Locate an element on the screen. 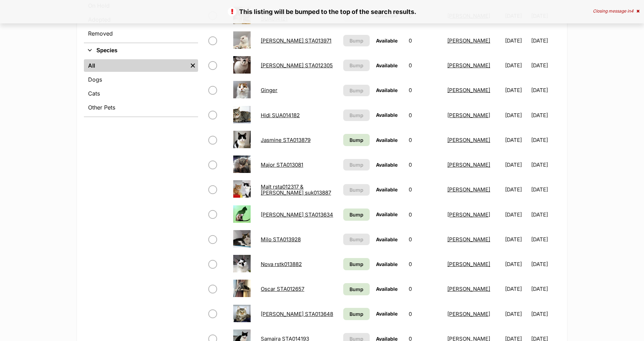 The height and width of the screenshot is (341, 644). a: Dogs is located at coordinates (141, 80).